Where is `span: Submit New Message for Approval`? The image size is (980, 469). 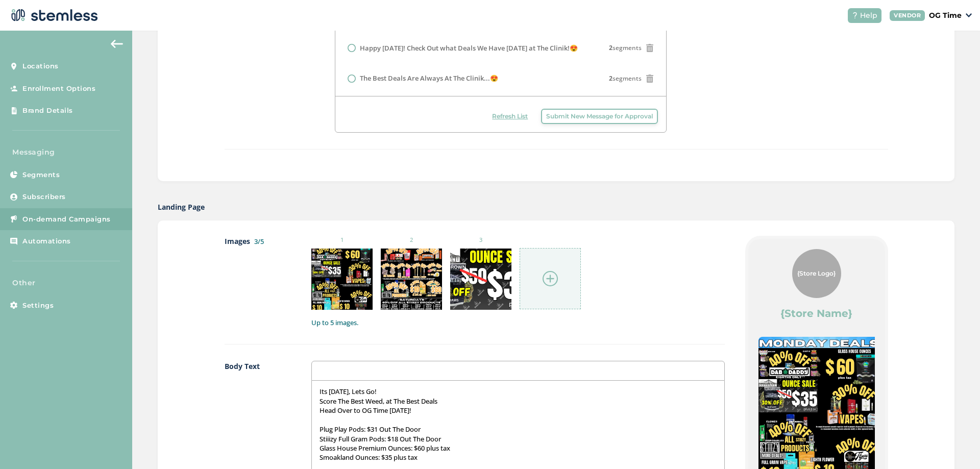 span: Submit New Message for Approval is located at coordinates (599, 116).